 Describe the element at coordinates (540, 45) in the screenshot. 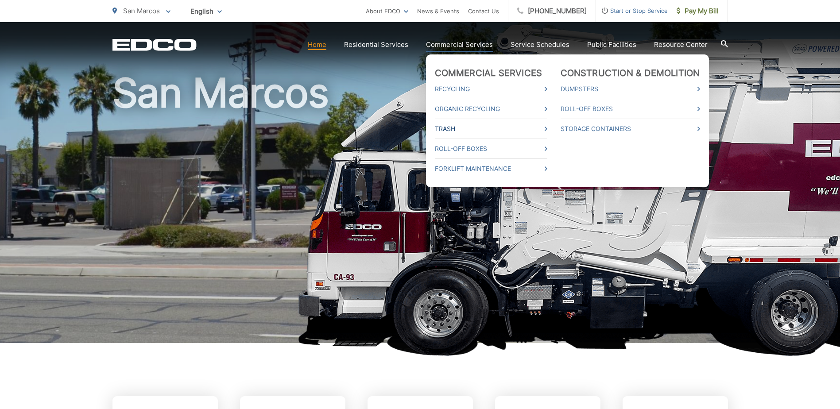

I see `a: Service Schedules` at that location.